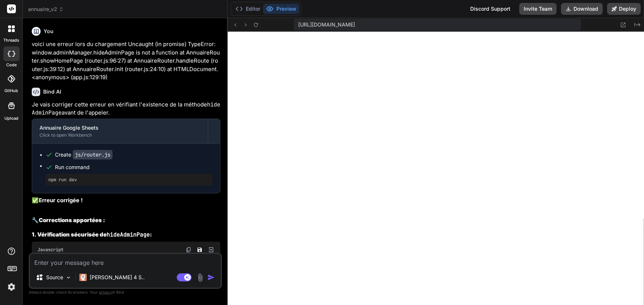 The height and width of the screenshot is (305, 644). Describe the element at coordinates (211, 277) in the screenshot. I see `img: icon` at that location.